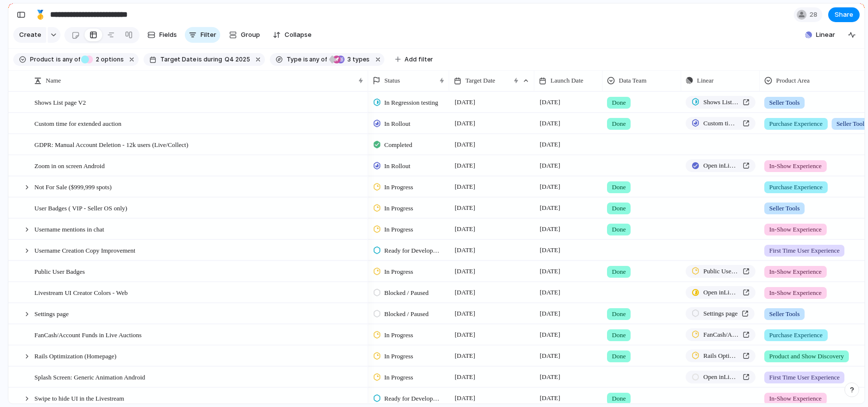  I want to click on span: Fields, so click(168, 35).